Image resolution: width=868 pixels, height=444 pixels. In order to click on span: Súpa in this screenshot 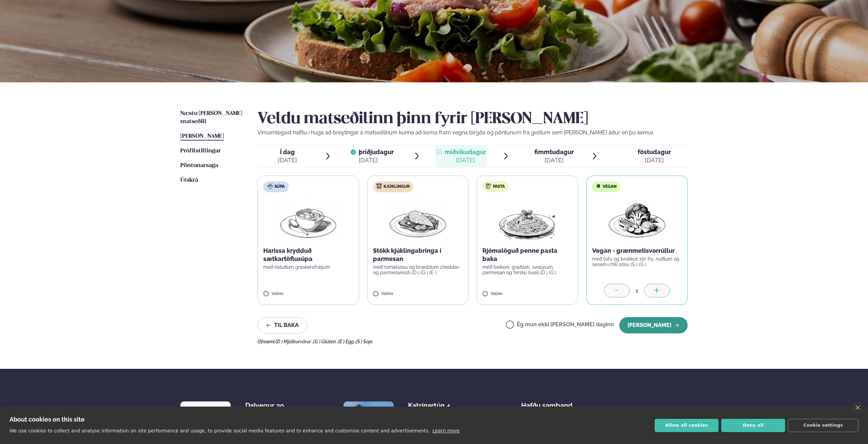, I will do `click(280, 187)`.